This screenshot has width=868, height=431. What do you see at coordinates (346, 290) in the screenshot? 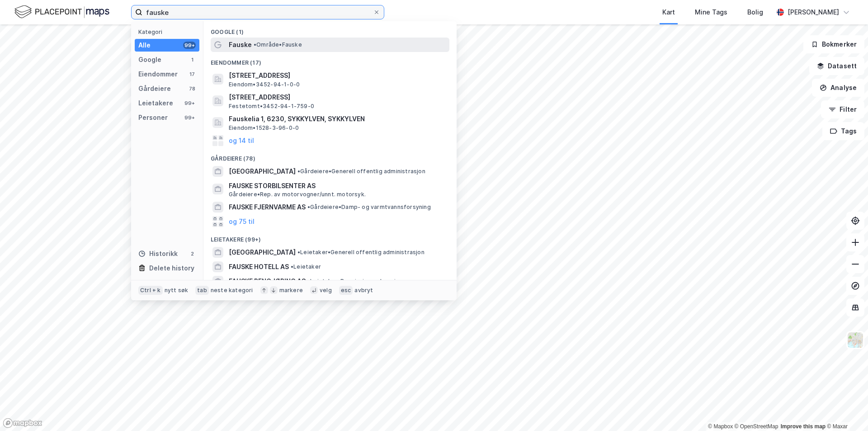
I see `div: esc` at bounding box center [346, 290].